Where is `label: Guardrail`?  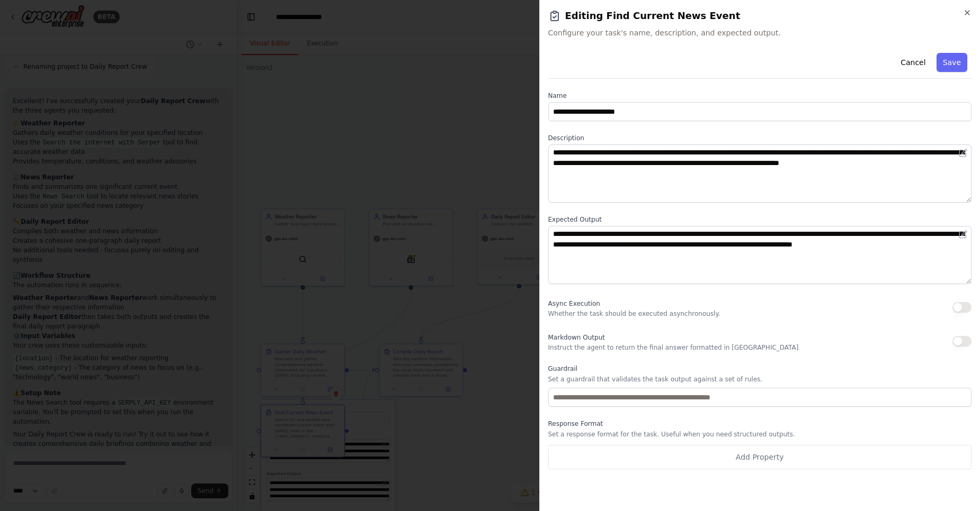
label: Guardrail is located at coordinates (760, 369).